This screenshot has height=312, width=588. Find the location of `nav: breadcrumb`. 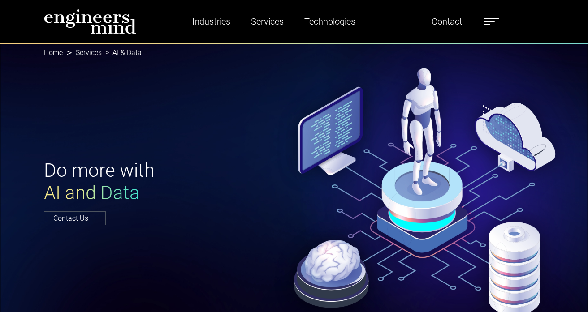

nav: breadcrumb is located at coordinates (294, 53).